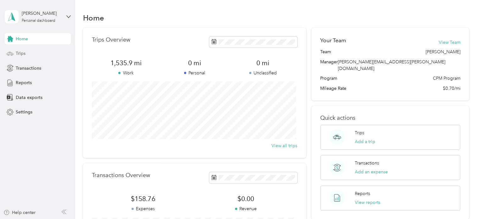 The width and height of the screenshot is (480, 219). What do you see at coordinates (329, 65) in the screenshot?
I see `span: Manager` at bounding box center [329, 65].